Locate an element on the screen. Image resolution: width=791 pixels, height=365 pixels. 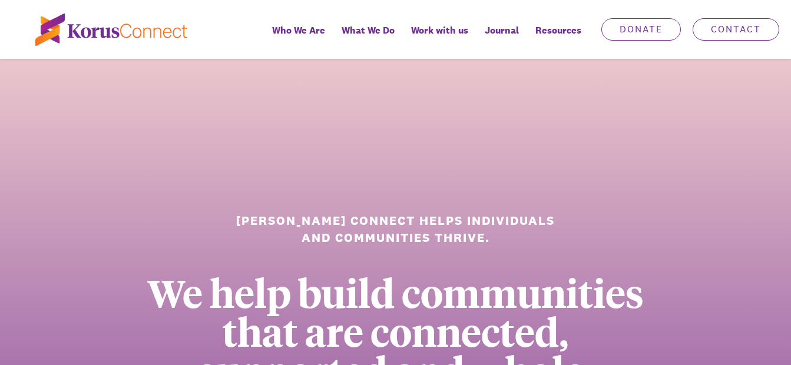
span: Who We Are is located at coordinates (299, 30).